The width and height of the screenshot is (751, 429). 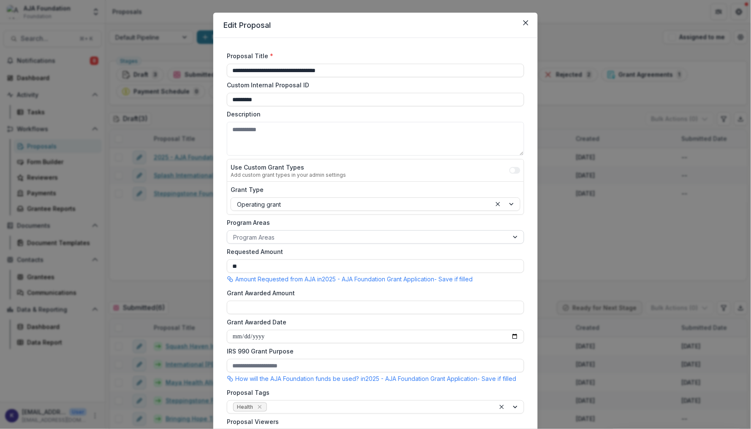 I want to click on label: Proposal Title, so click(x=373, y=56).